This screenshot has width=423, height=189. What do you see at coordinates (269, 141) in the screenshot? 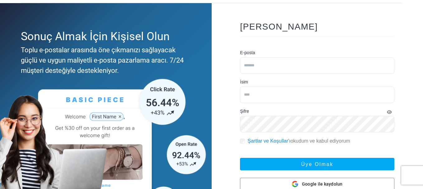
I see `font: Şartlar ve Koşullar'ı` at bounding box center [269, 141].